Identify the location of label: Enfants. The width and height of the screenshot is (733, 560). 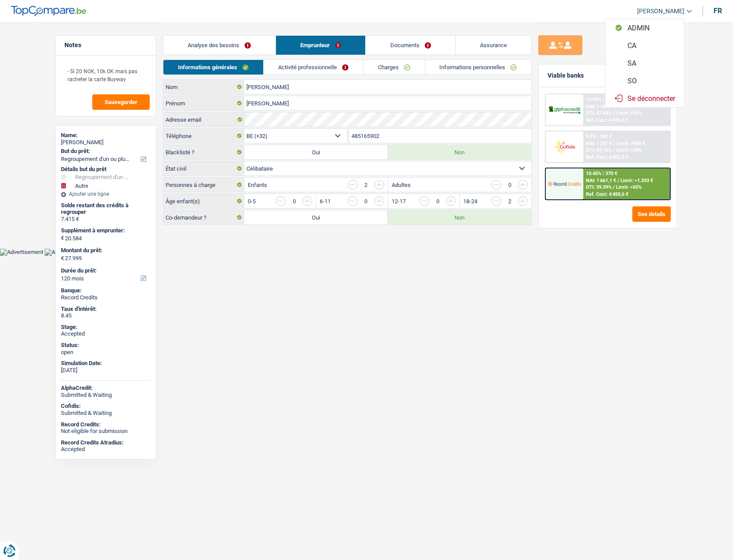
(257, 185).